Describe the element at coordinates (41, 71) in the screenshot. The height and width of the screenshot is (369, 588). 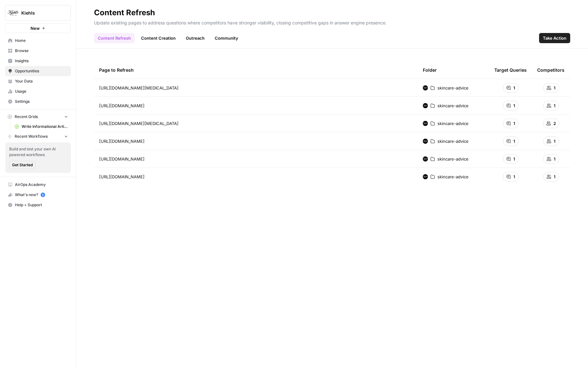
I see `span: Opportunities` at that location.